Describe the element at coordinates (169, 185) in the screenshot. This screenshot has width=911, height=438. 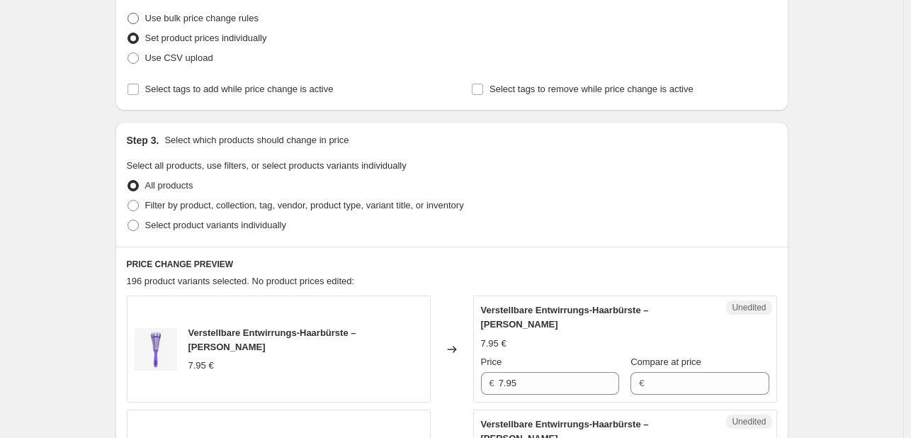
I see `span: All products` at that location.